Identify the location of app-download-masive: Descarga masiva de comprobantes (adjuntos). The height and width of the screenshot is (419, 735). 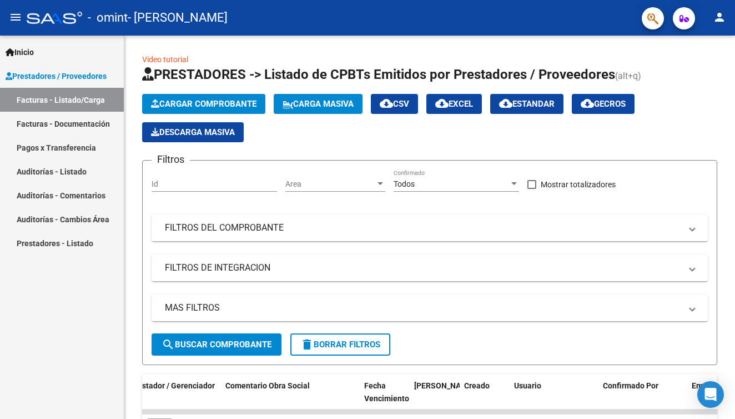
(193, 132).